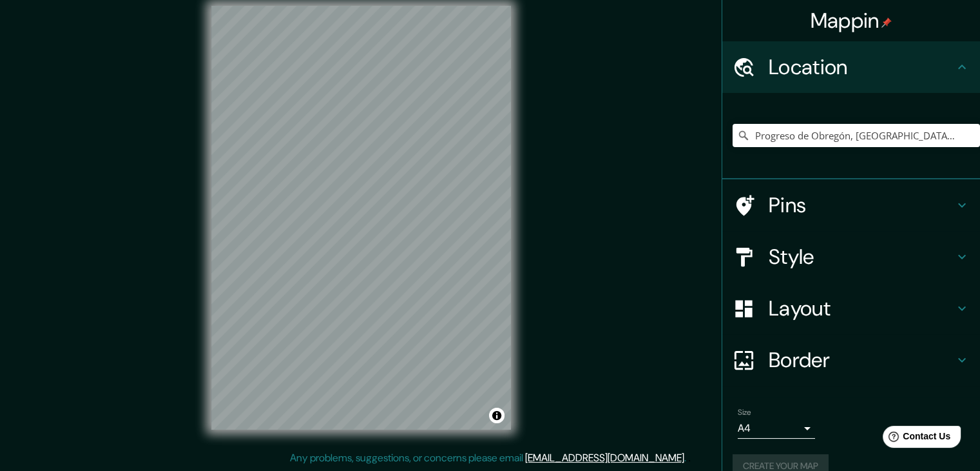 Image resolution: width=980 pixels, height=471 pixels. What do you see at coordinates (851, 308) in the screenshot?
I see `div: Layout` at bounding box center [851, 308].